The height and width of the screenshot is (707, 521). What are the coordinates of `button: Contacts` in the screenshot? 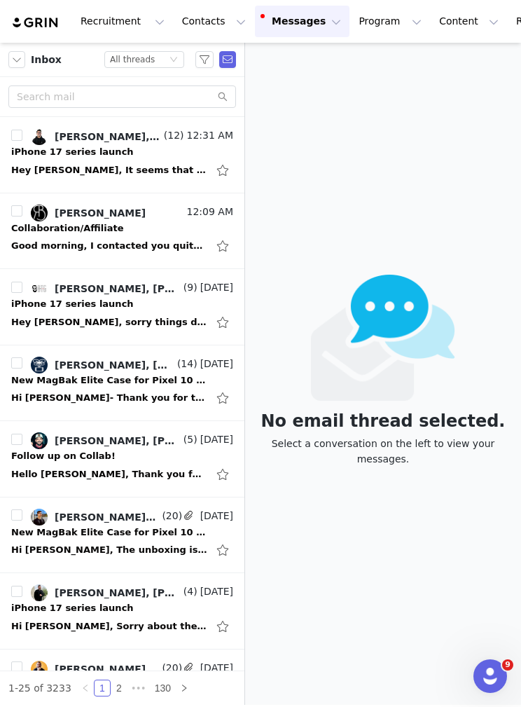 It's located at (214, 21).